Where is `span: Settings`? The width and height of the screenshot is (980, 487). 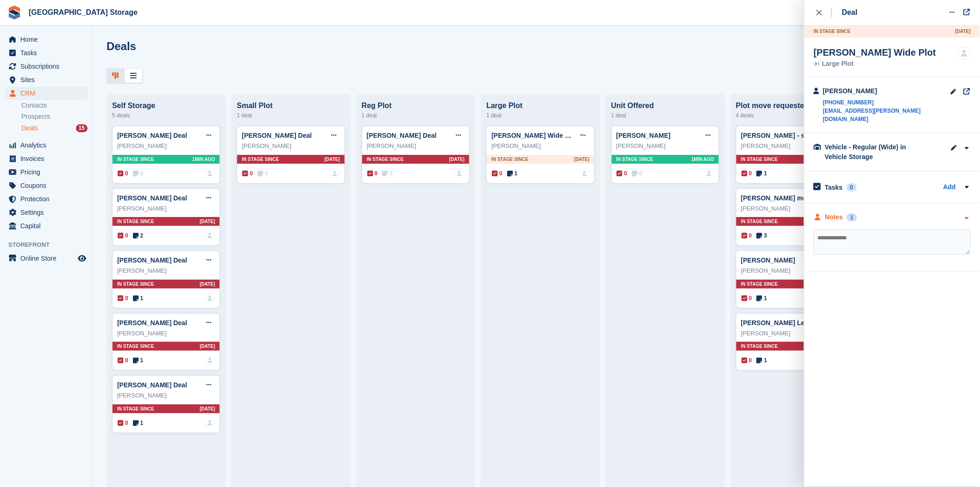
span: Settings is located at coordinates (48, 212).